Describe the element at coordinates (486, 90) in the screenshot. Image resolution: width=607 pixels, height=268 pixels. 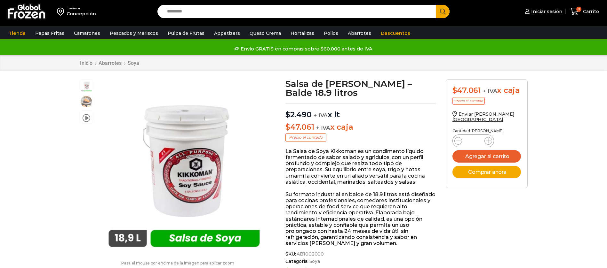
I see `div: x caja` at that location.